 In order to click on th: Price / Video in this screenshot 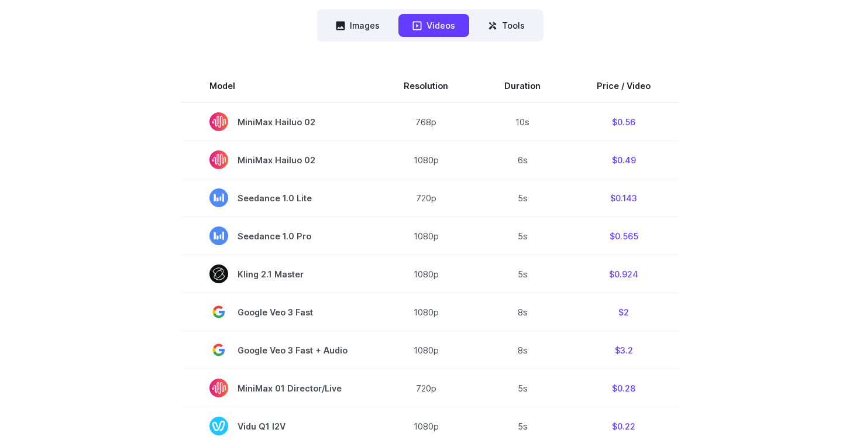, I will do `click(623, 86)`.